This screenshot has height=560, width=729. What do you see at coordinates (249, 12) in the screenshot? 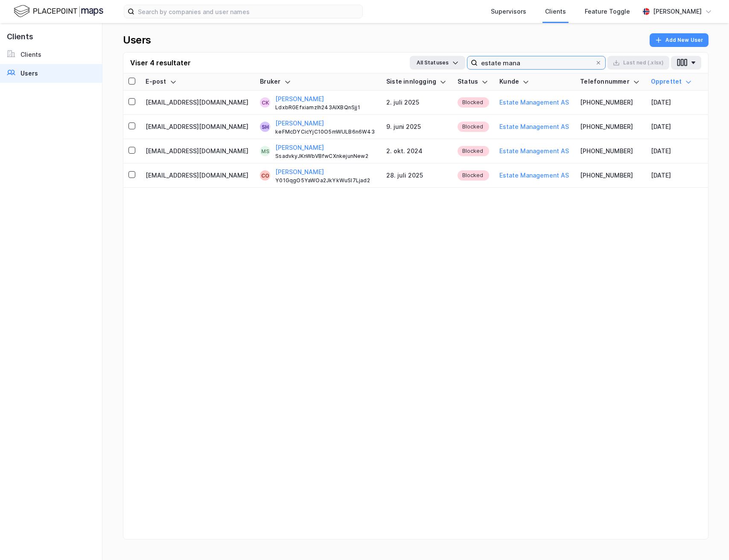
I see `input: Search by companies and user names` at bounding box center [249, 12].